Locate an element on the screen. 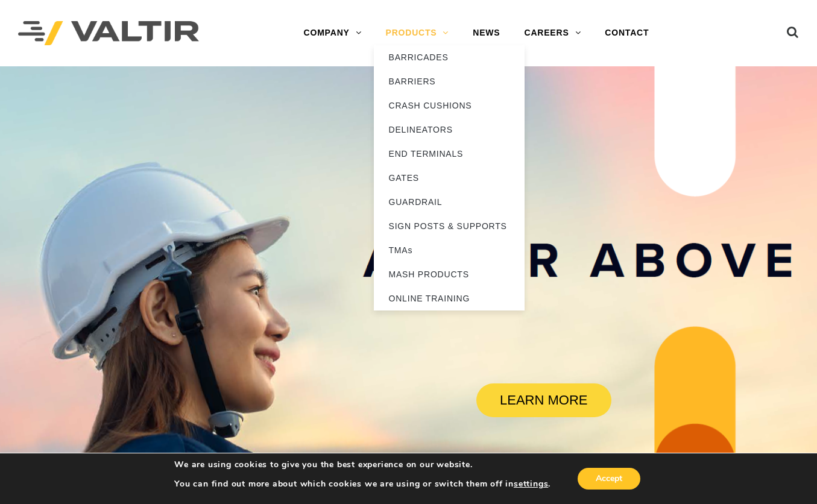 The width and height of the screenshot is (817, 504). a: DELINEATORS is located at coordinates (449, 130).